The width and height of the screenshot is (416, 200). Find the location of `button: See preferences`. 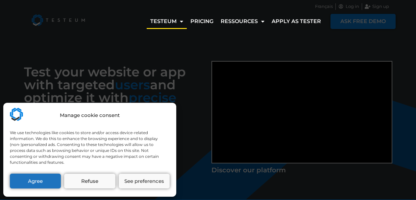

button: See preferences is located at coordinates (144, 181).